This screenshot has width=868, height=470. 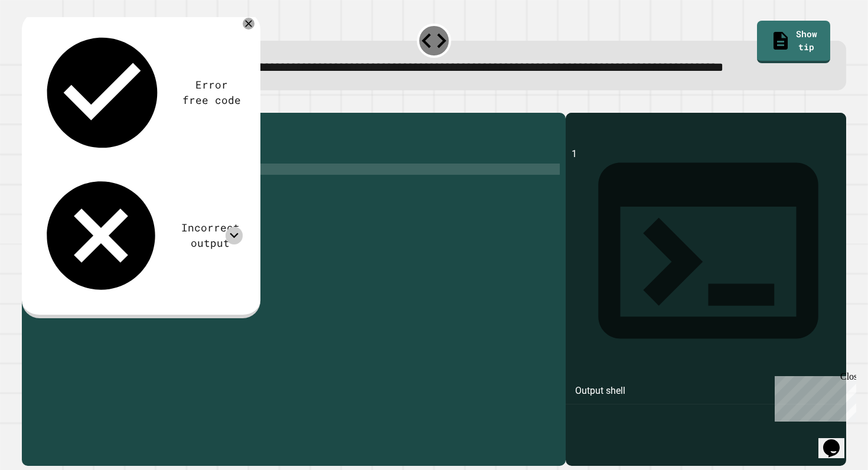 What do you see at coordinates (793, 42) in the screenshot?
I see `a: Show tip` at bounding box center [793, 42].